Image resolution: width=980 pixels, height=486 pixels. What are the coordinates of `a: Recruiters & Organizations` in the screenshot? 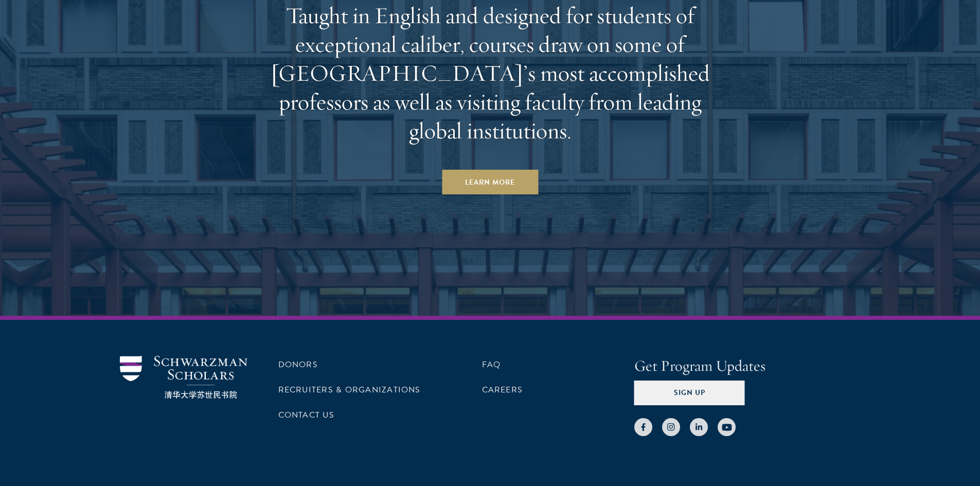 It's located at (350, 390).